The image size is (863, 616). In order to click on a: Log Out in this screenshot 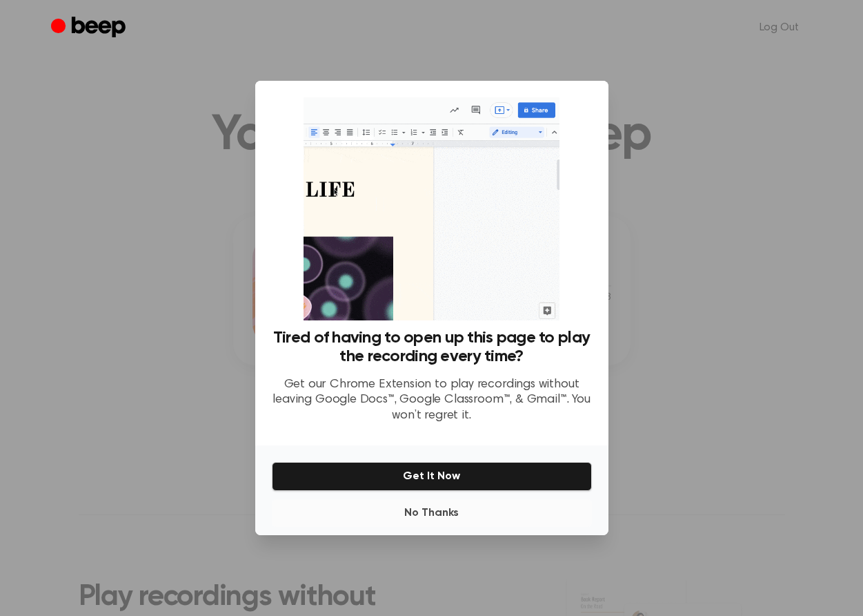, I will do `click(779, 27)`.